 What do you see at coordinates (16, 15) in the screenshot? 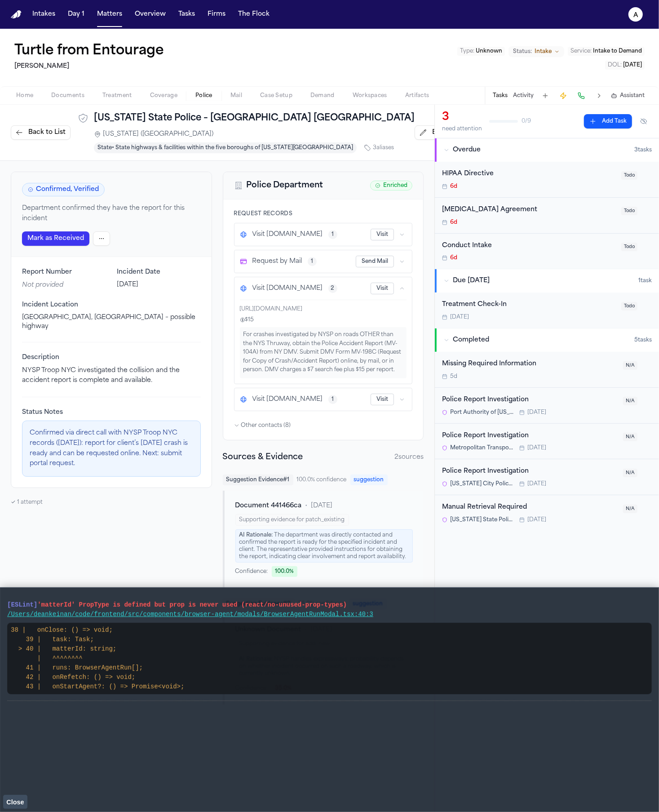
I see `img: Finch Logo` at bounding box center [16, 15].